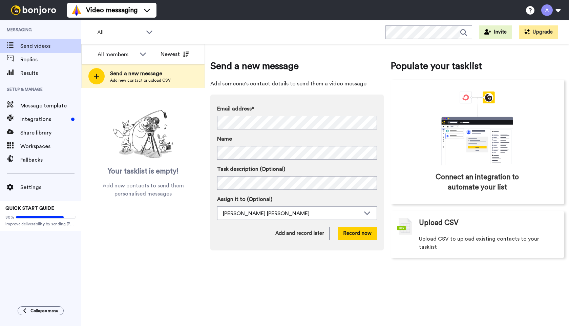  What do you see at coordinates (30, 208) in the screenshot?
I see `span: QUICK START GUIDE` at bounding box center [30, 208].